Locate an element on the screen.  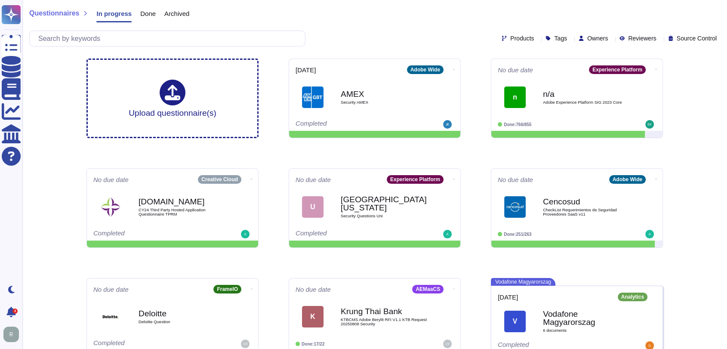
span: Done: 766/855 is located at coordinates (517, 124).